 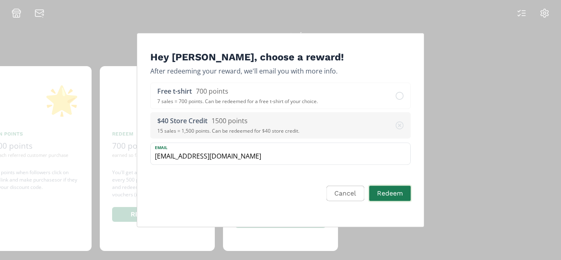 I want to click on button: Cancel, so click(x=345, y=194).